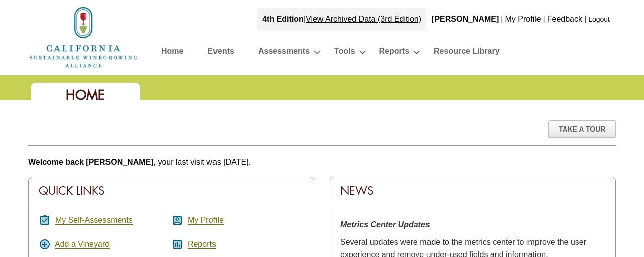 The height and width of the screenshot is (257, 644). Describe the element at coordinates (581, 129) in the screenshot. I see `div: Take A Tour` at that location.